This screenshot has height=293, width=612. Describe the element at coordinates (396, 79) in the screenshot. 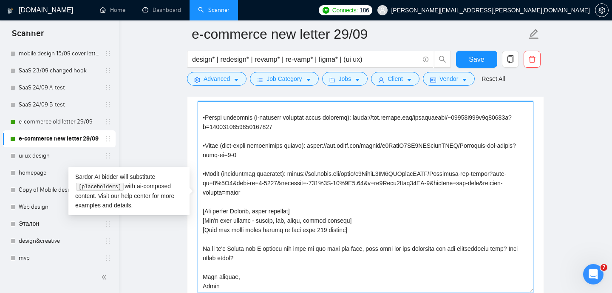

I see `button: userClientcaret-down` at that location.